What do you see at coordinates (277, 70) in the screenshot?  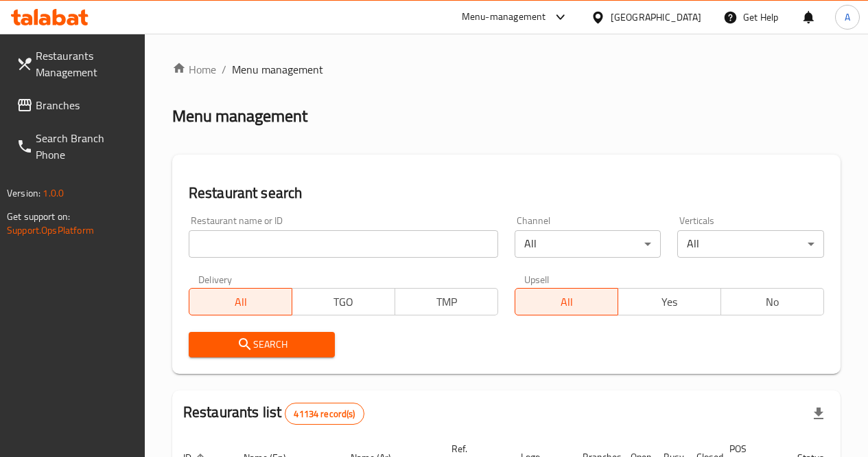 I see `span: Menu management` at bounding box center [277, 70].